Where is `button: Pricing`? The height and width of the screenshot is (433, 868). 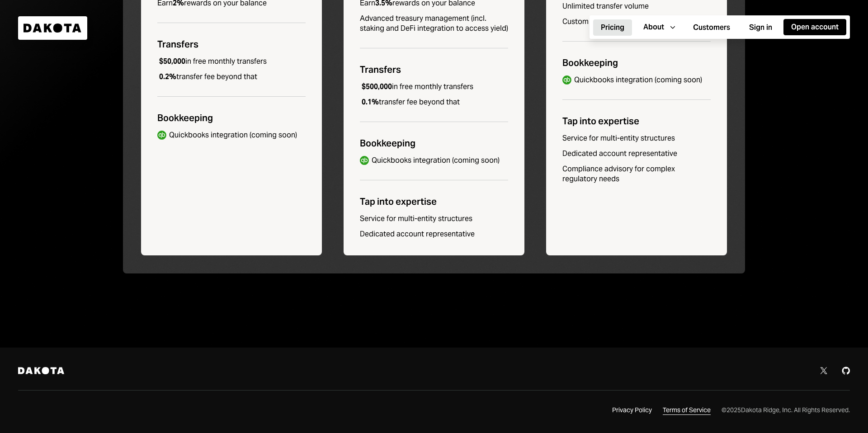
button: Pricing is located at coordinates (613, 28).